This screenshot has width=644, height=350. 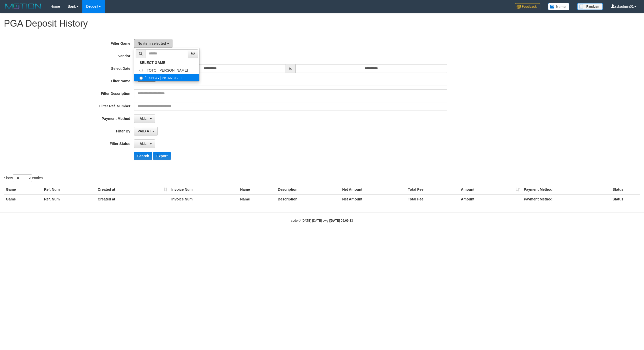 I want to click on button: PAID AT, so click(x=146, y=131).